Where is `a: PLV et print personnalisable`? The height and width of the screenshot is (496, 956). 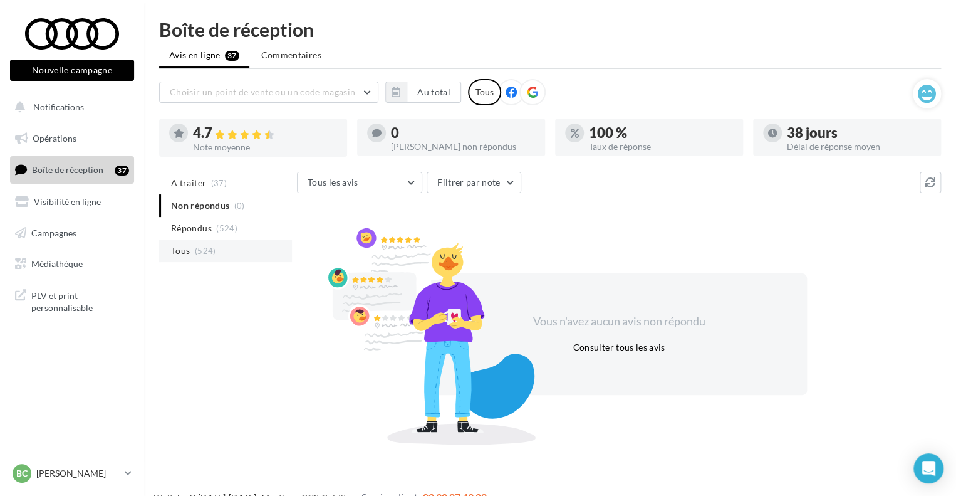 a: PLV et print personnalisable is located at coordinates (72, 300).